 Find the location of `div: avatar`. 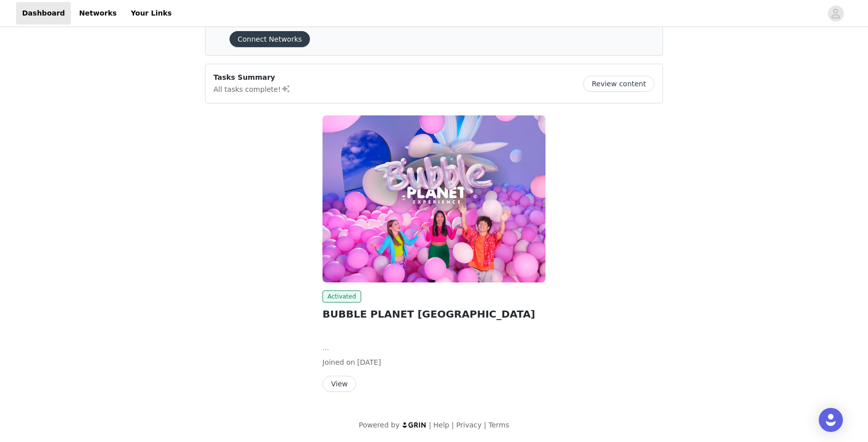

div: avatar is located at coordinates (835, 14).